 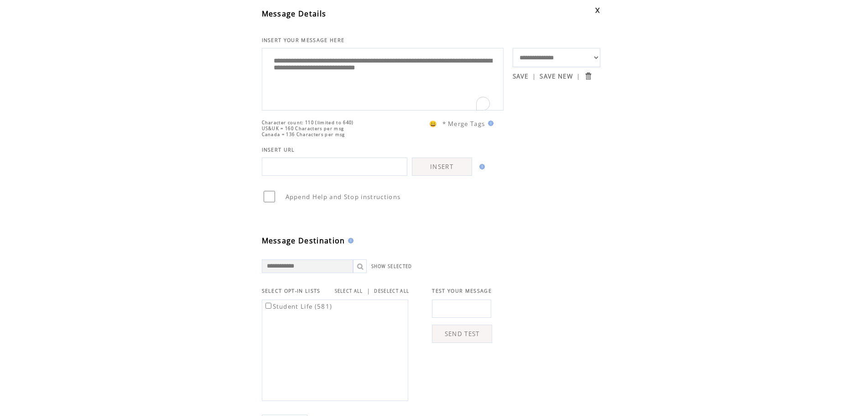 What do you see at coordinates (391, 266) in the screenshot?
I see `a: SHOW SELECTED` at bounding box center [391, 266].